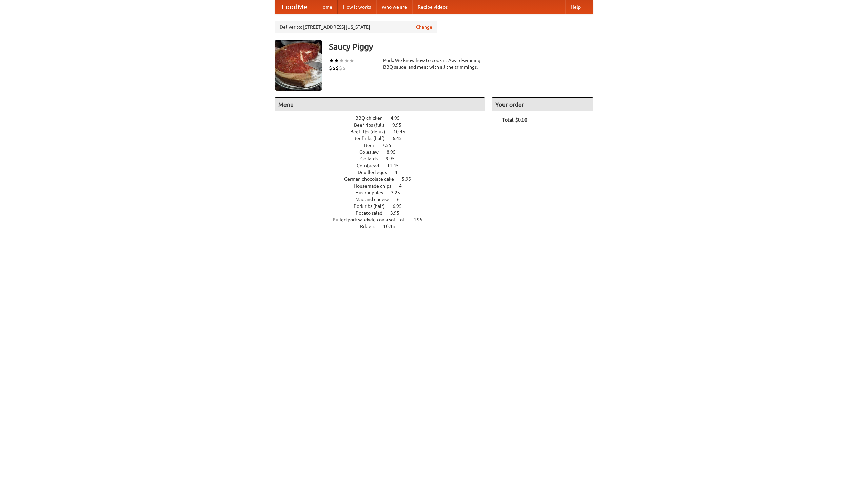 The width and height of the screenshot is (868, 479). What do you see at coordinates (371, 132) in the screenshot?
I see `span: Beef ribs (delux)` at bounding box center [371, 132].